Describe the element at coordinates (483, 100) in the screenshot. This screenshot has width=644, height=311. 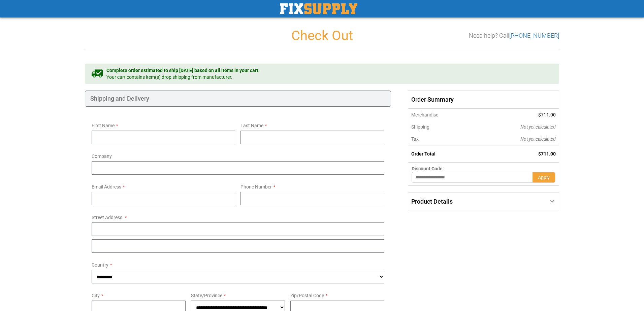
I see `span: Order Summary` at that location.